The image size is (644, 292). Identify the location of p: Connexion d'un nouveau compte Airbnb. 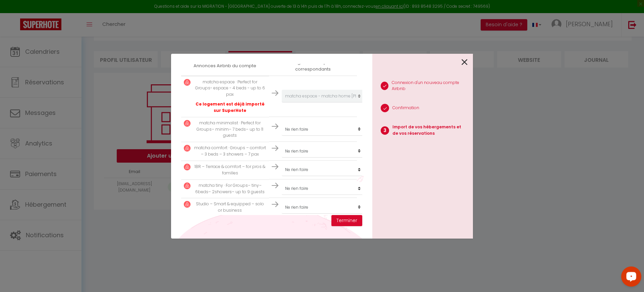
(430, 86).